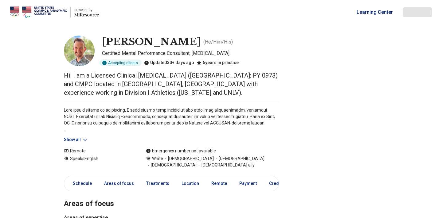 The image size is (442, 218). I want to click on a: Learning Center, so click(374, 12).